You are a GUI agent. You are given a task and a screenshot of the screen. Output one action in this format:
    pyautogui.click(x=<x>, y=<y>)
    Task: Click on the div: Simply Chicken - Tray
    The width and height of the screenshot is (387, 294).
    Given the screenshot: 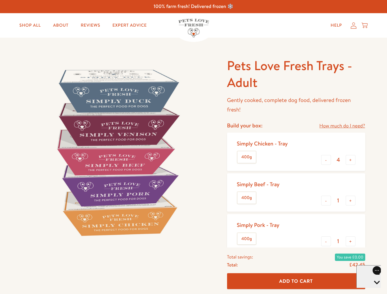 What is the action you would take?
    pyautogui.click(x=262, y=143)
    